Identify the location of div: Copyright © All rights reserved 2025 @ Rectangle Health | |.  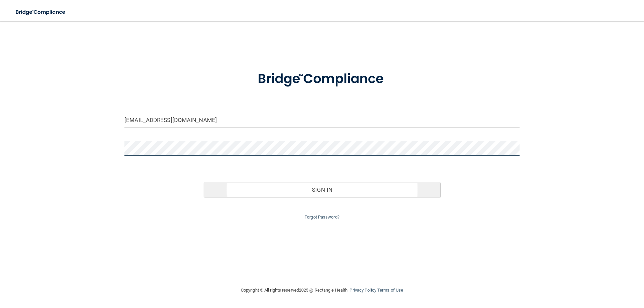
(322, 290).